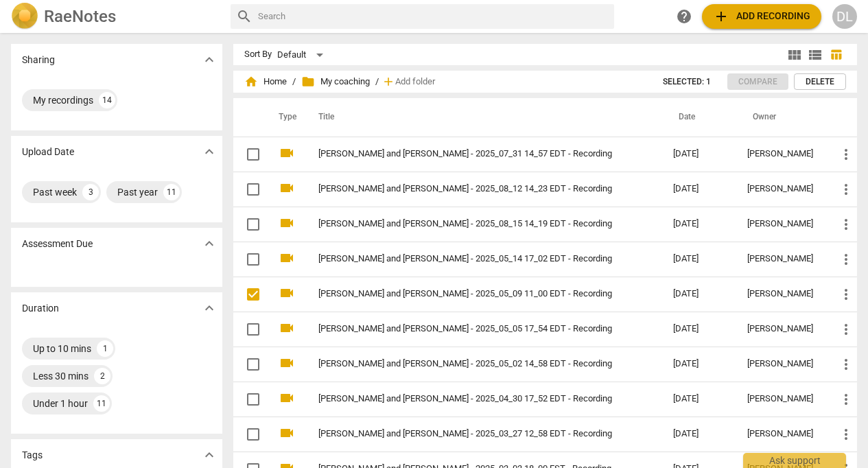 The image size is (868, 468). I want to click on span: view_list, so click(815, 55).